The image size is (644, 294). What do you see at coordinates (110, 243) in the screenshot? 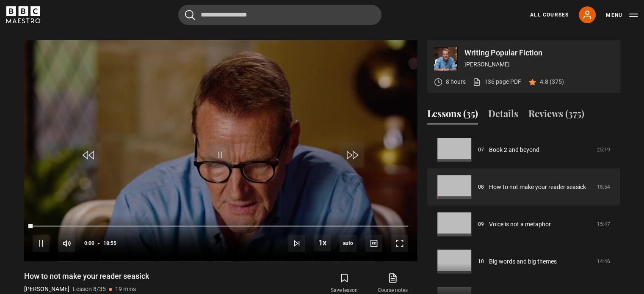
I see `span: 18:55` at bounding box center [110, 243].